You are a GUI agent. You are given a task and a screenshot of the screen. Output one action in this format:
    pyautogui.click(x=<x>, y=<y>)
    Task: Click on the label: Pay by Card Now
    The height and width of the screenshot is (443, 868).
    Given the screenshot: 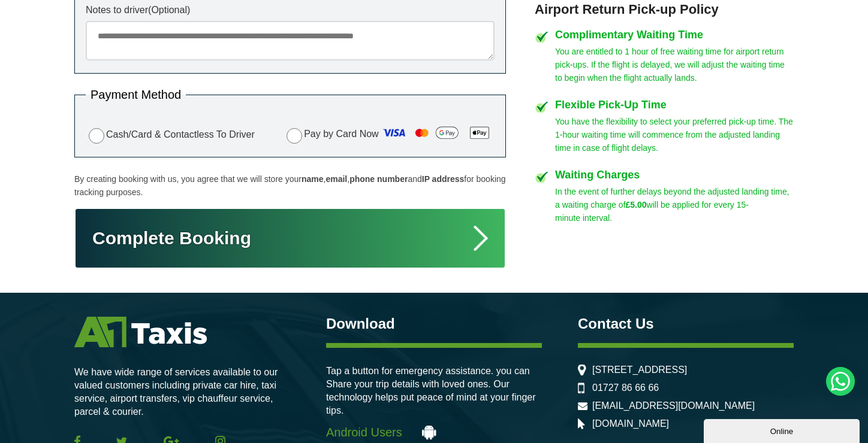 What is the action you would take?
    pyautogui.click(x=389, y=135)
    